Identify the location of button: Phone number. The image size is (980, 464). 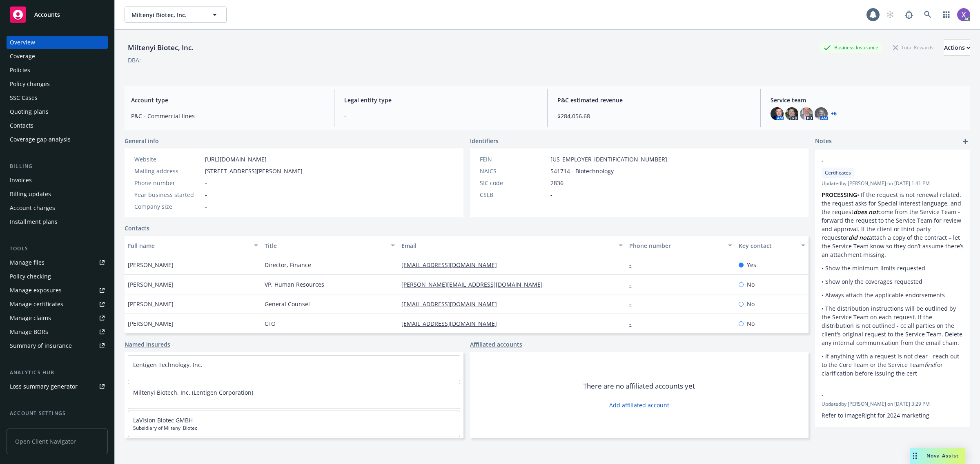
(680, 245).